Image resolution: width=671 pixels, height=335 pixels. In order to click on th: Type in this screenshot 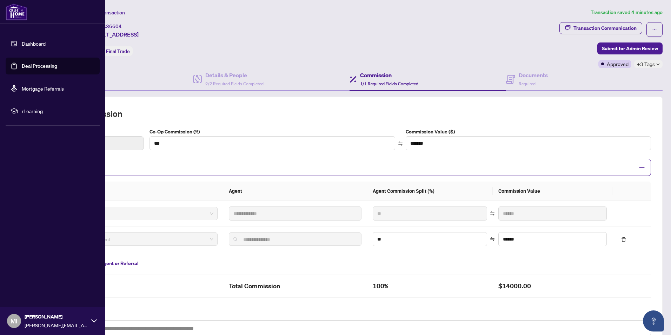, I will do `click(135, 191)`.